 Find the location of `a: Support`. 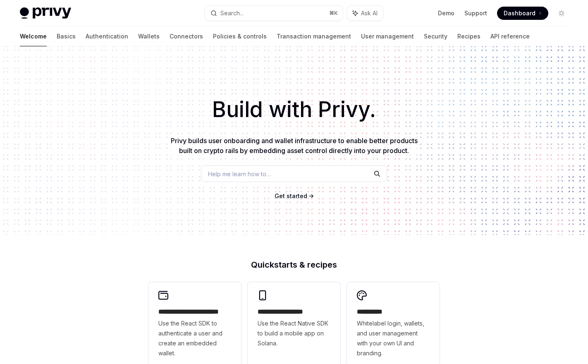

a: Support is located at coordinates (476, 14).